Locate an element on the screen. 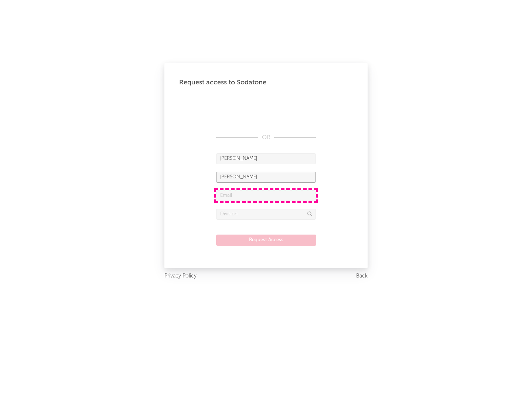 This screenshot has height=407, width=532. div: Request access to Sodatone is located at coordinates (266, 82).